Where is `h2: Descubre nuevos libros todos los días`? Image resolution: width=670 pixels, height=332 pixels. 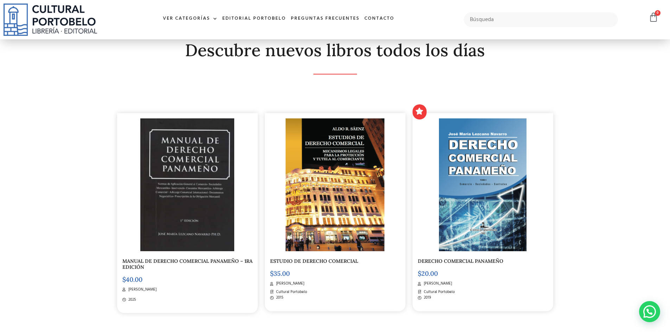 h2: Descubre nuevos libros todos los días is located at coordinates (335, 50).